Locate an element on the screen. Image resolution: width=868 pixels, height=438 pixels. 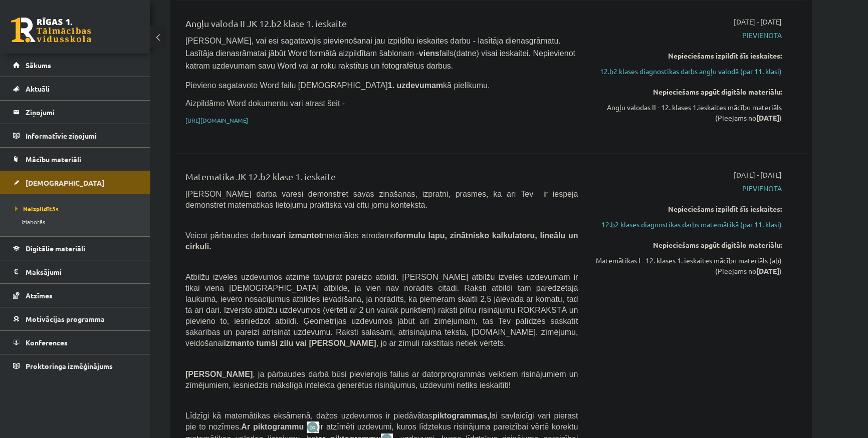
div: Matemātika JK 12.b2 klase 1. ieskaite is located at coordinates (381, 179).